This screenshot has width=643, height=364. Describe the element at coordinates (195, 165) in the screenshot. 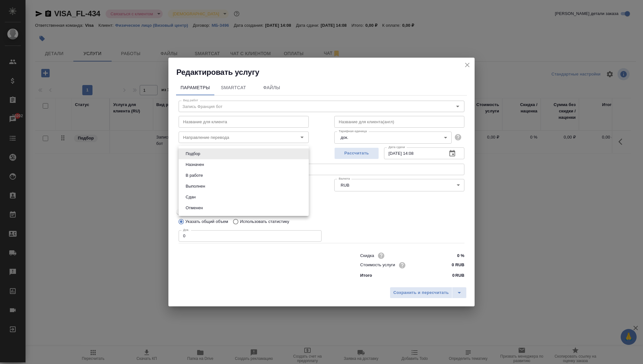

I see `button: Назначен` at that location.